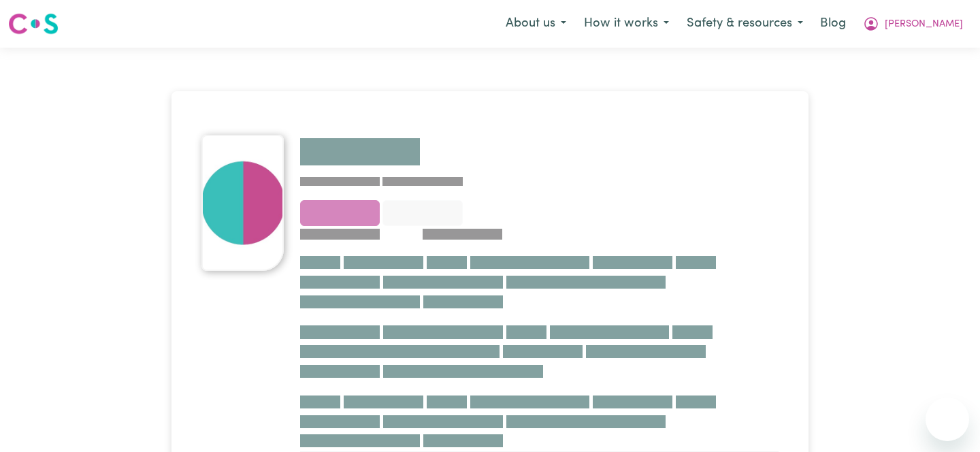 This screenshot has width=980, height=452. I want to click on button: About us, so click(536, 24).